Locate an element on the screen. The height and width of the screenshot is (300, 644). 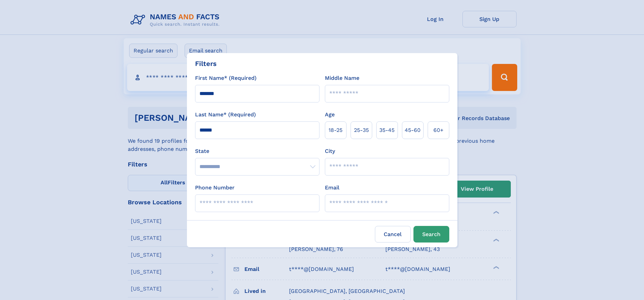
div: Filters is located at coordinates (206, 63).